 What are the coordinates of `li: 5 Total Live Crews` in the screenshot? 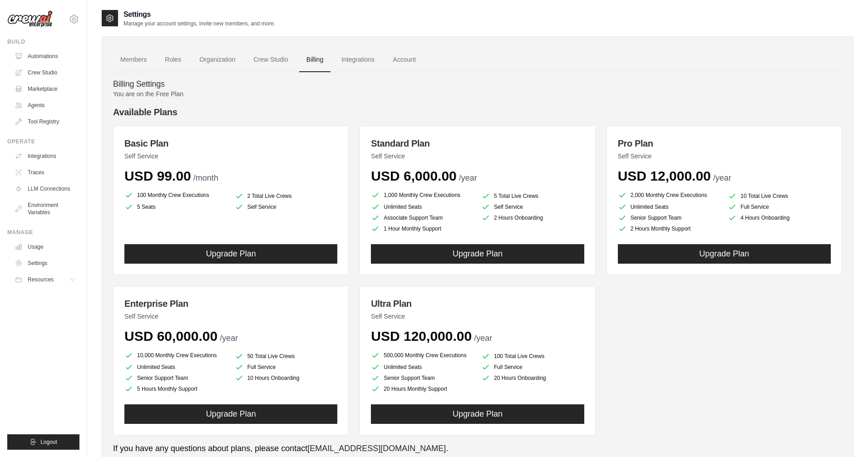 It's located at (533, 196).